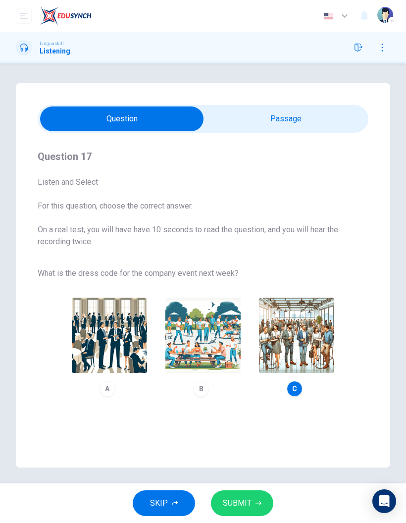 Image resolution: width=406 pixels, height=523 pixels. What do you see at coordinates (203, 156) in the screenshot?
I see `h4: Question 17` at bounding box center [203, 156].